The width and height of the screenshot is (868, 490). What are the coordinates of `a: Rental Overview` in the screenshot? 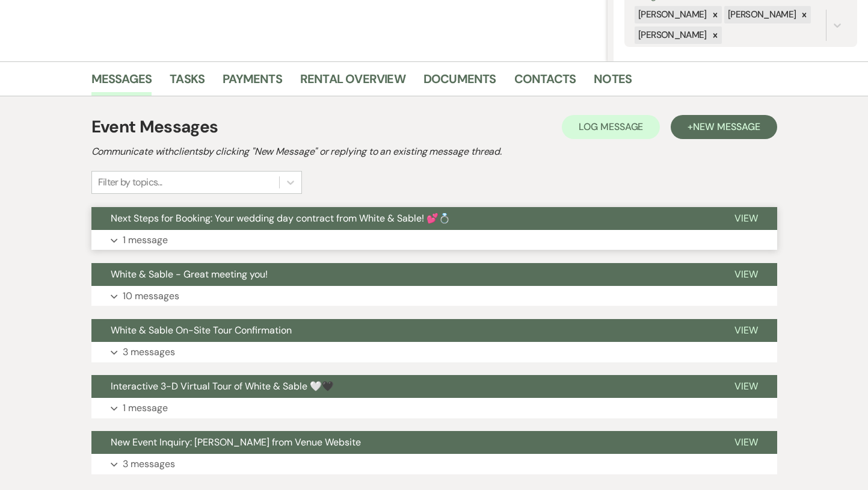 It's located at (353, 82).